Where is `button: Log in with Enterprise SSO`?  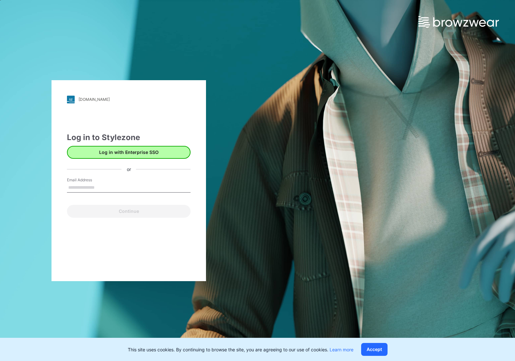
button: Log in with Enterprise SSO is located at coordinates (129, 152).